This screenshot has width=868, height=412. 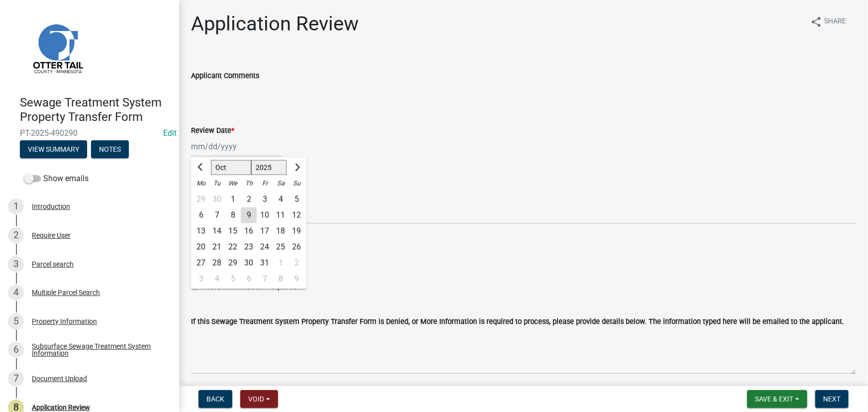 What do you see at coordinates (61, 407) in the screenshot?
I see `div: Application Review` at bounding box center [61, 407].